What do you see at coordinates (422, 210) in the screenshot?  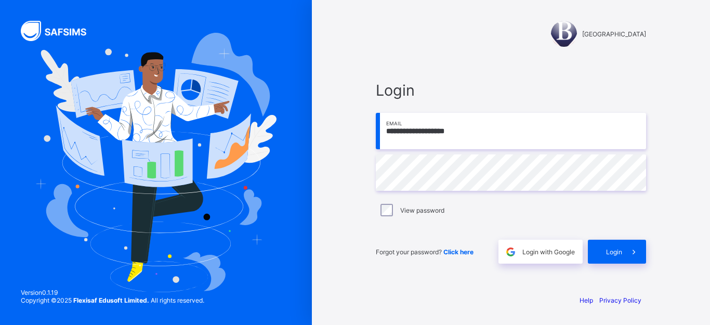 I see `label: View password` at bounding box center [422, 210].